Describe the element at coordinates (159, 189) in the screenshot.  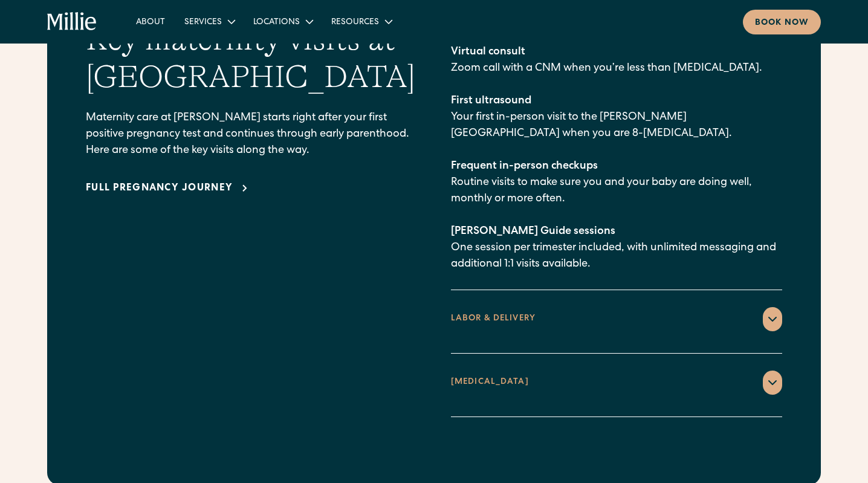
I see `div: Full pregnancy journey` at that location.